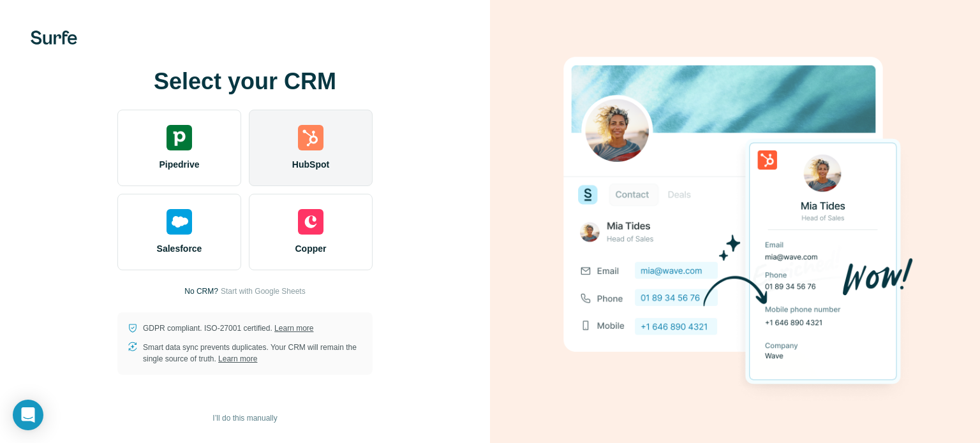 The height and width of the screenshot is (443, 980). Describe the element at coordinates (245, 82) in the screenshot. I see `h1: Select your CRM` at that location.